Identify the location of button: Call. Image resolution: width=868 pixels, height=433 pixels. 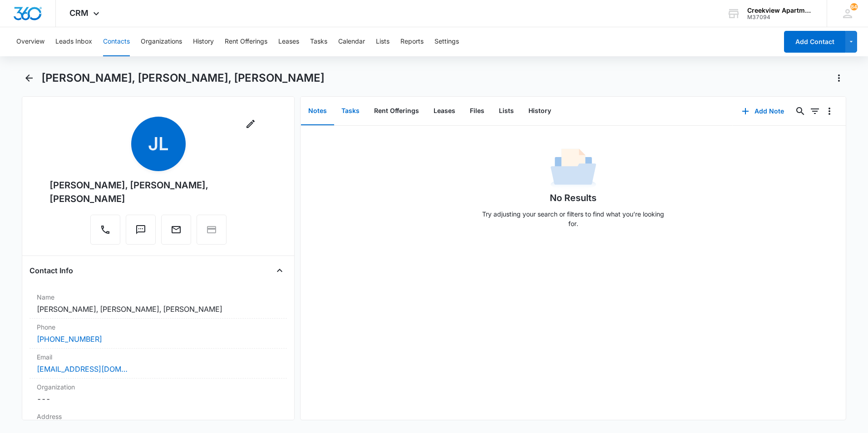
(105, 229).